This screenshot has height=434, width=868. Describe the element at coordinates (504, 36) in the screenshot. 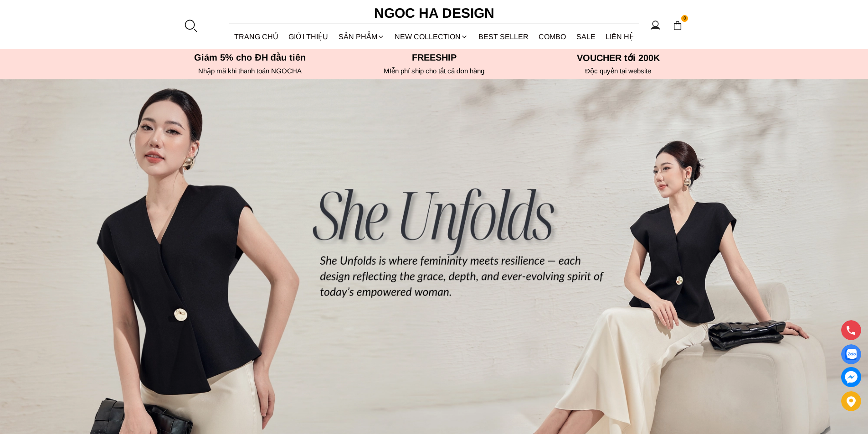

I see `a: BEST SELLER` at that location.